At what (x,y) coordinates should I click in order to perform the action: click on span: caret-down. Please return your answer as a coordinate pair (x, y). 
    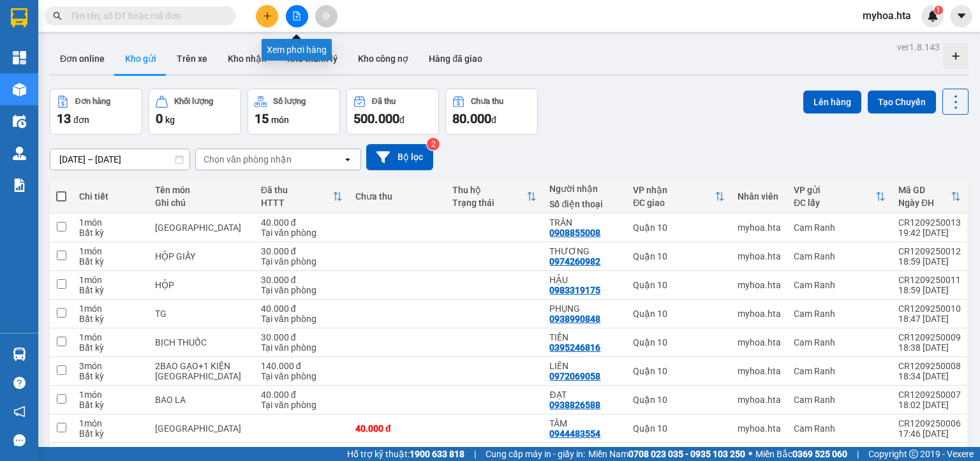
    Looking at the image, I should click on (962, 16).